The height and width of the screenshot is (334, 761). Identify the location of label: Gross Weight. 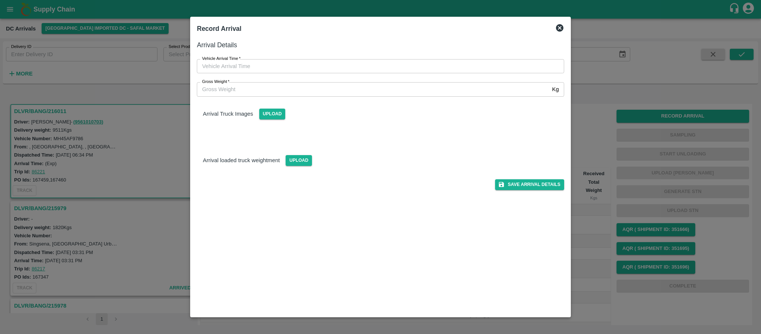
(216, 82).